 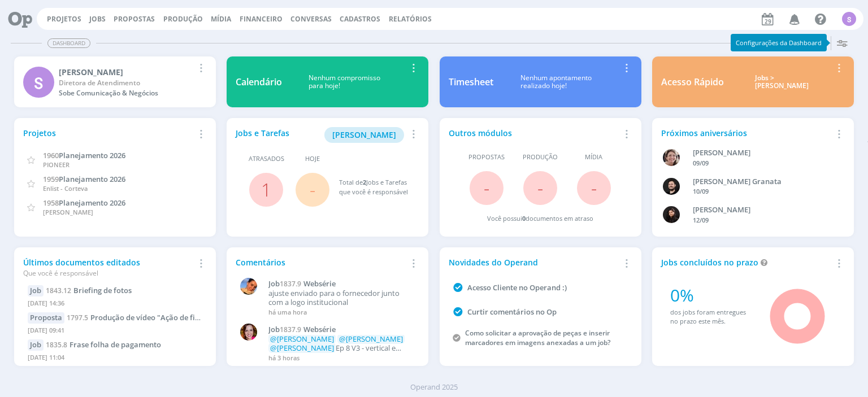 What do you see at coordinates (134, 19) in the screenshot?
I see `button: Propostas` at bounding box center [134, 19].